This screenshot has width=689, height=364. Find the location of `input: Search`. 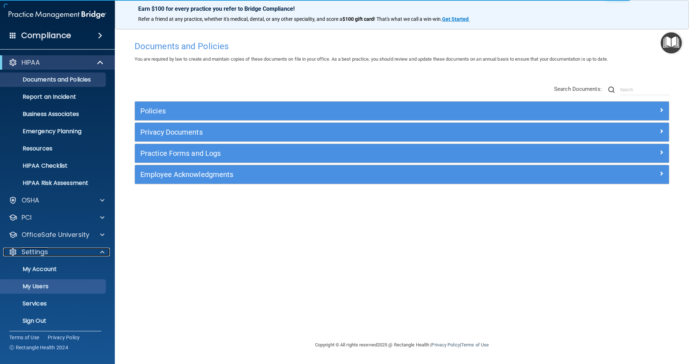

input: Search is located at coordinates (645, 90).